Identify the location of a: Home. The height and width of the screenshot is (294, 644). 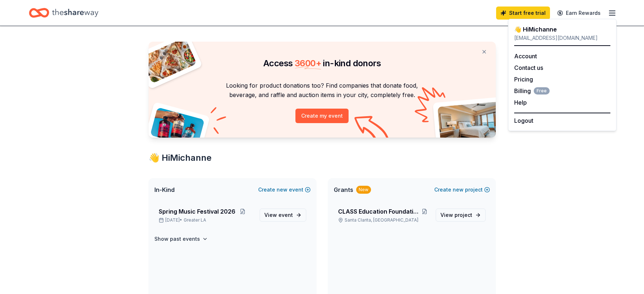
(63, 13).